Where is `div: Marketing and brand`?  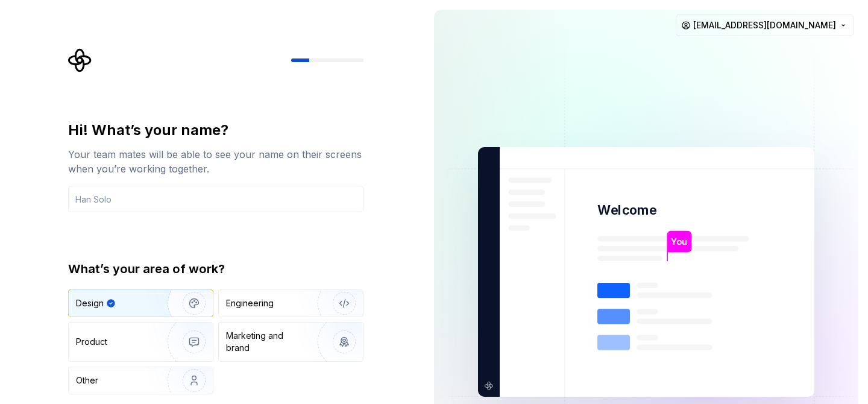
div: Marketing and brand is located at coordinates (266, 342).